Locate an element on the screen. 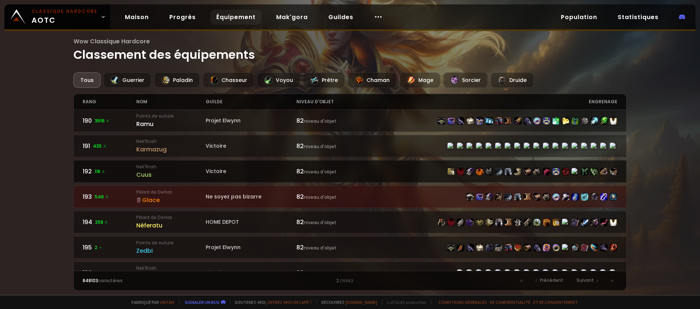 The height and width of the screenshot is (309, 700). font: Tous is located at coordinates (87, 80).